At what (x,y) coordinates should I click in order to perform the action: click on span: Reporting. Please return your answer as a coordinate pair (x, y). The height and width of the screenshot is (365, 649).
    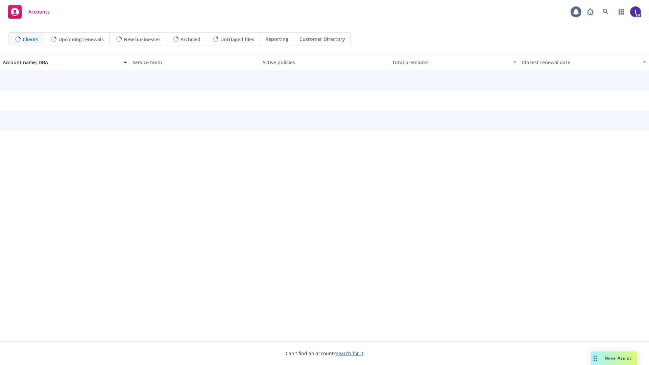
    Looking at the image, I should click on (277, 39).